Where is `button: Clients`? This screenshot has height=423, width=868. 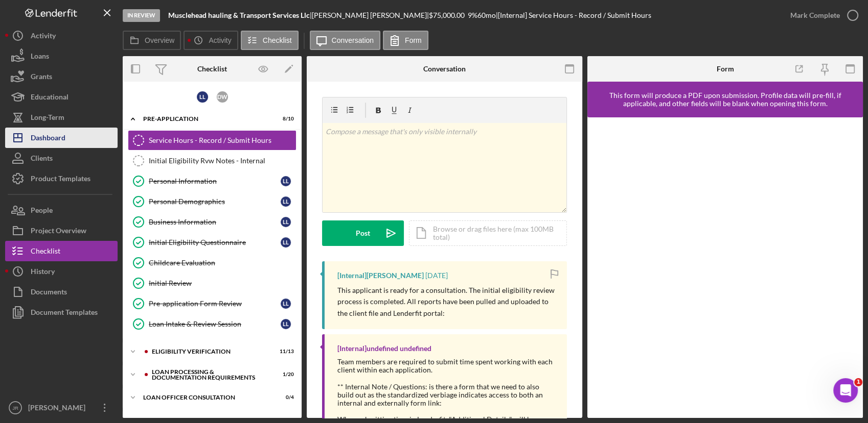
button: Clients is located at coordinates (61, 158).